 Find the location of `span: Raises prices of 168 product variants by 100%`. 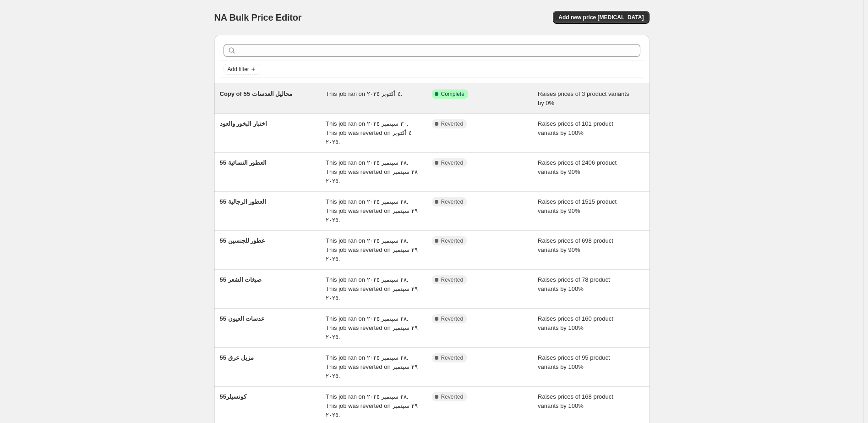

span: Raises prices of 168 product variants by 100% is located at coordinates (576, 401).